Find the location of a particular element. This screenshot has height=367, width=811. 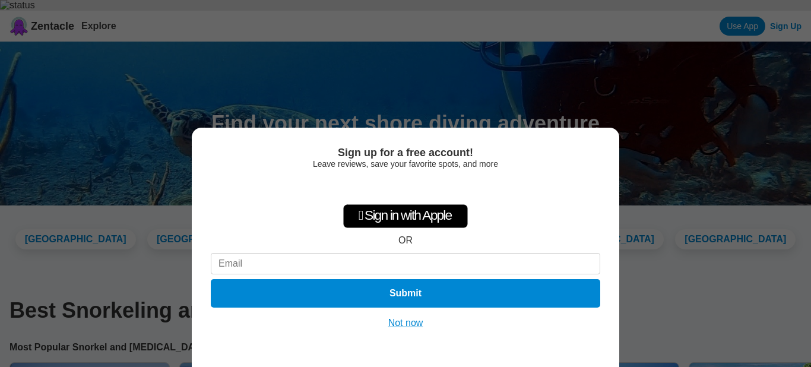

input: Email is located at coordinates (406, 264).